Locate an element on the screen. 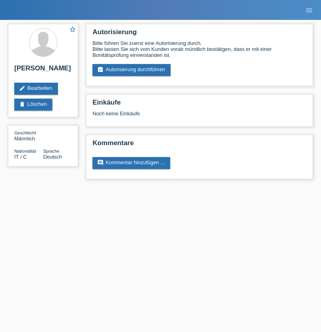 This screenshot has width=321, height=332. div: Bitte führen Sie zuerst eine Autorisierung durch. Bitte lassen Sie sich vom Kunden vorab mündlich... is located at coordinates (200, 49).